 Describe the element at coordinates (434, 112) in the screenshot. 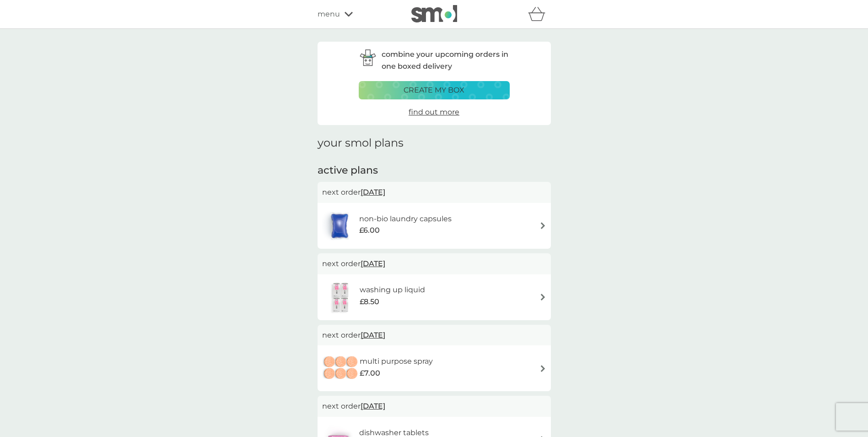

I see `span: find out more` at that location.